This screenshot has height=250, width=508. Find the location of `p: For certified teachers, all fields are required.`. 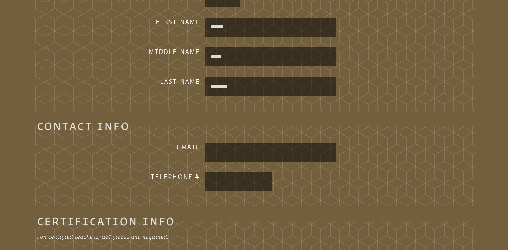

p: For certified teachers, all fields are required. is located at coordinates (146, 237).